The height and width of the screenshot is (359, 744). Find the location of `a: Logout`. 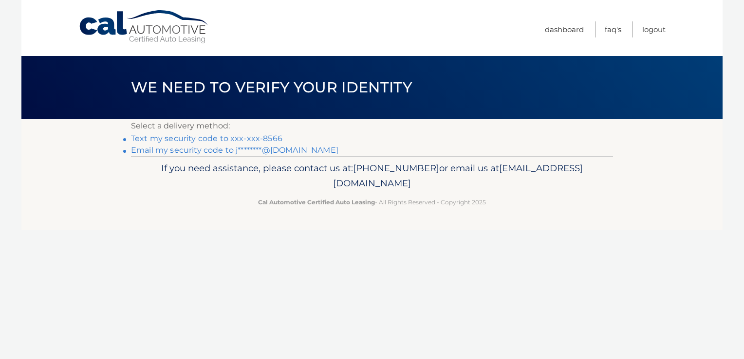

a: Logout is located at coordinates (654, 29).